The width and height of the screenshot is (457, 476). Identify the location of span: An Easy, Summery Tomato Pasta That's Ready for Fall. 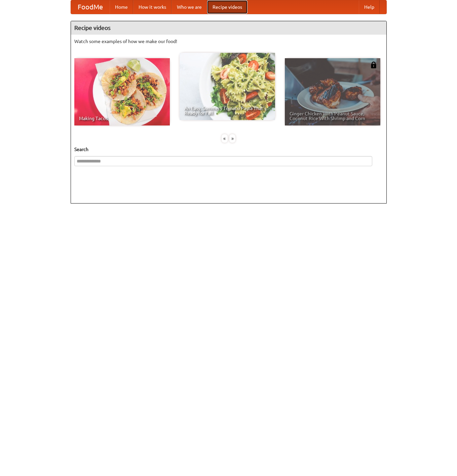
(227, 111).